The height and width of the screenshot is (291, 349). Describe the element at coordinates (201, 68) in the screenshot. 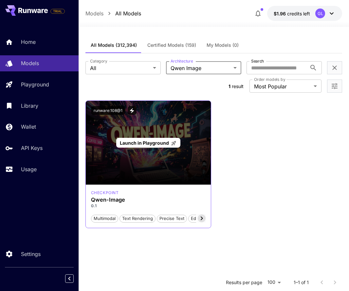

I see `span: Qwen Image` at that location.